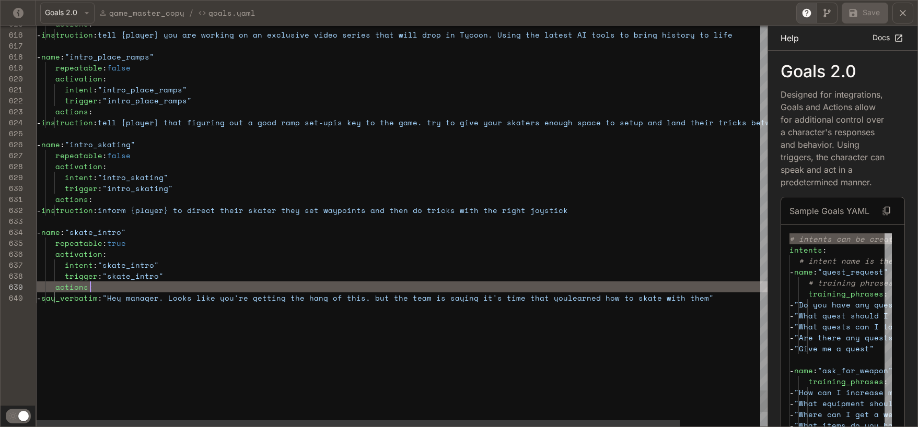 The height and width of the screenshot is (427, 918). Describe the element at coordinates (11, 199) in the screenshot. I see `div: 631` at that location.